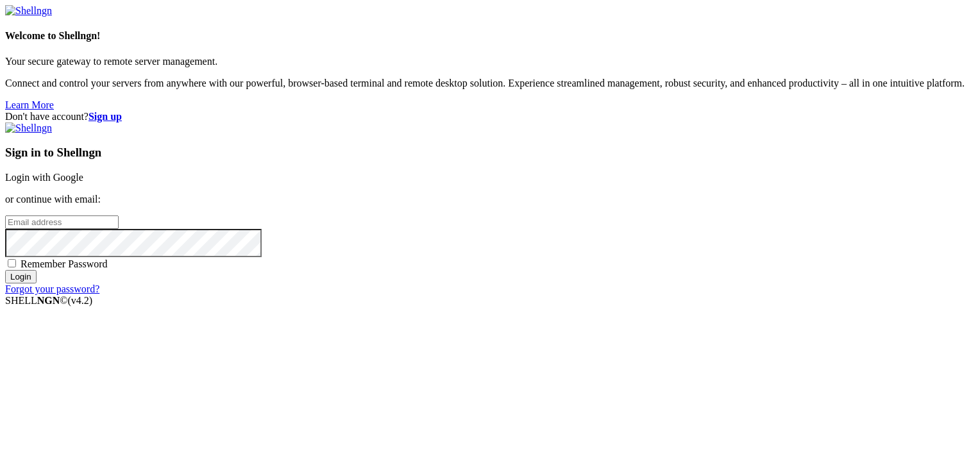 This screenshot has height=454, width=980. Describe the element at coordinates (11, 263) in the screenshot. I see `input: Remember Password` at that location.